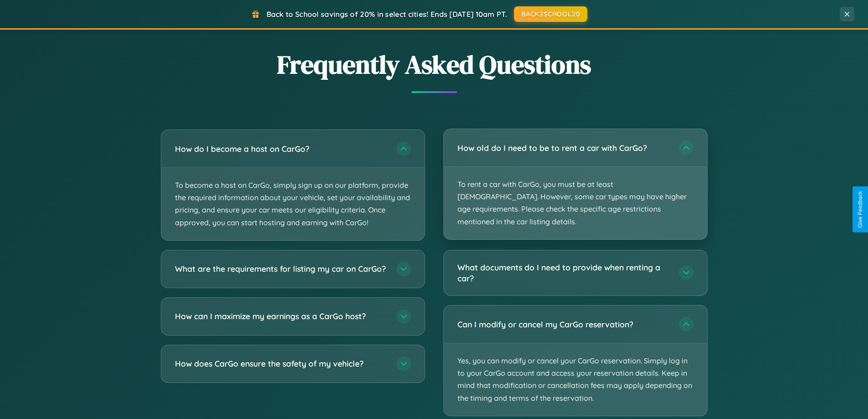 The width and height of the screenshot is (868, 419). What do you see at coordinates (281, 269) in the screenshot?
I see `h3: What are the requirements for listing my car on CarGo?` at bounding box center [281, 269].